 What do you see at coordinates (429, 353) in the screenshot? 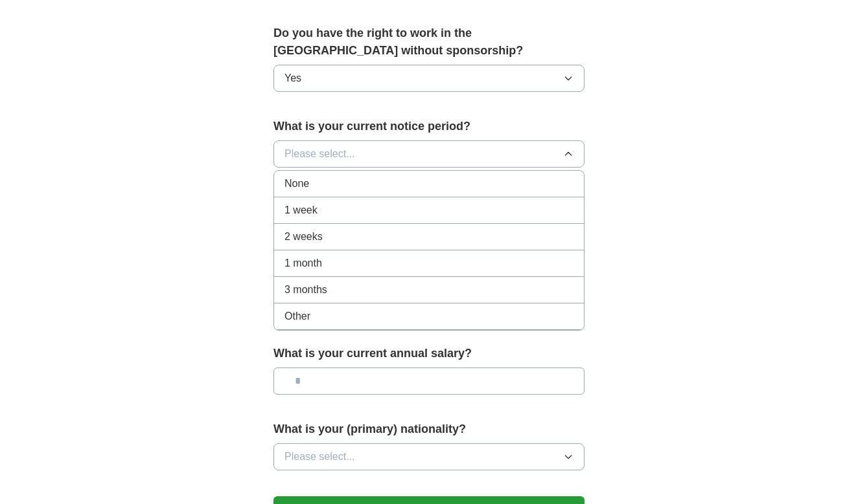
I see `label: What is your current annual salary?` at bounding box center [429, 353].